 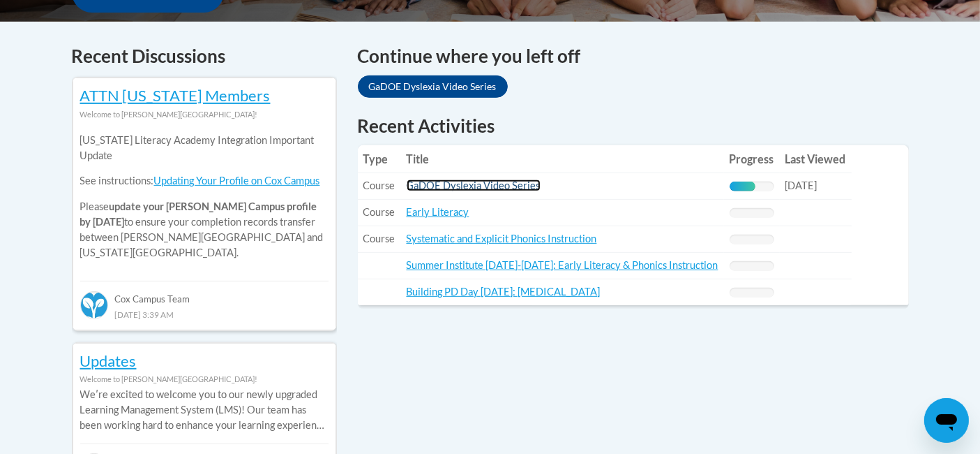 What do you see at coordinates (379, 160) in the screenshot?
I see `th: Type` at bounding box center [379, 160].